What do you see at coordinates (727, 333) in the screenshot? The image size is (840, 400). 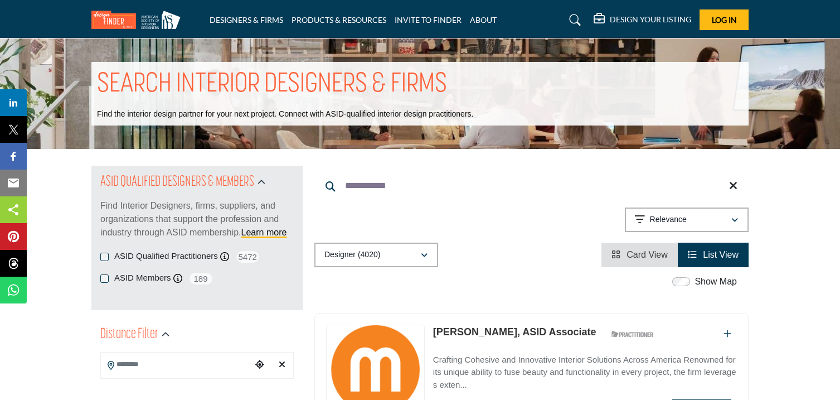 I see `a: Add To List` at bounding box center [727, 333].